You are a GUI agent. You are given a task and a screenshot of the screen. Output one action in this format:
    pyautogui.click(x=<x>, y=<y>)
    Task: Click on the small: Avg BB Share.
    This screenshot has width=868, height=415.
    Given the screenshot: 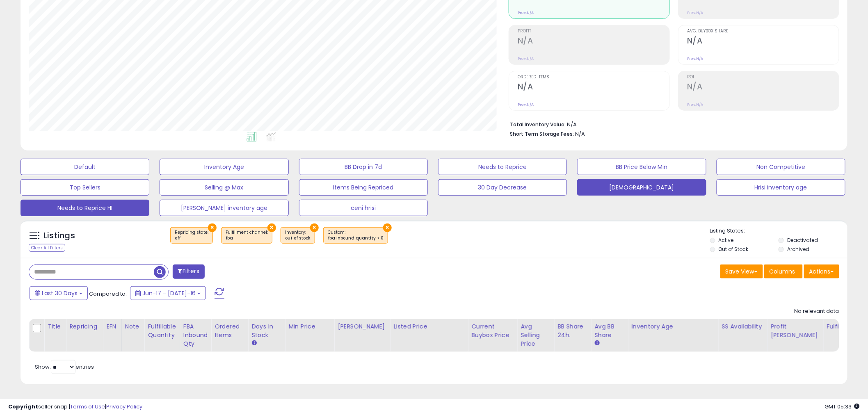 What is the action you would take?
    pyautogui.click(x=597, y=343)
    